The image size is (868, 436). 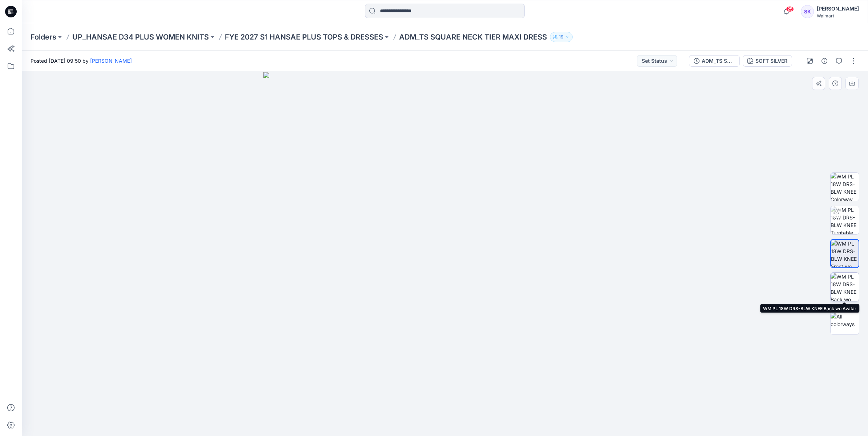 What do you see at coordinates (845, 220) in the screenshot?
I see `img: WM PL 18W DRS-BLW KNEE Turntable with Avatar` at bounding box center [845, 220].